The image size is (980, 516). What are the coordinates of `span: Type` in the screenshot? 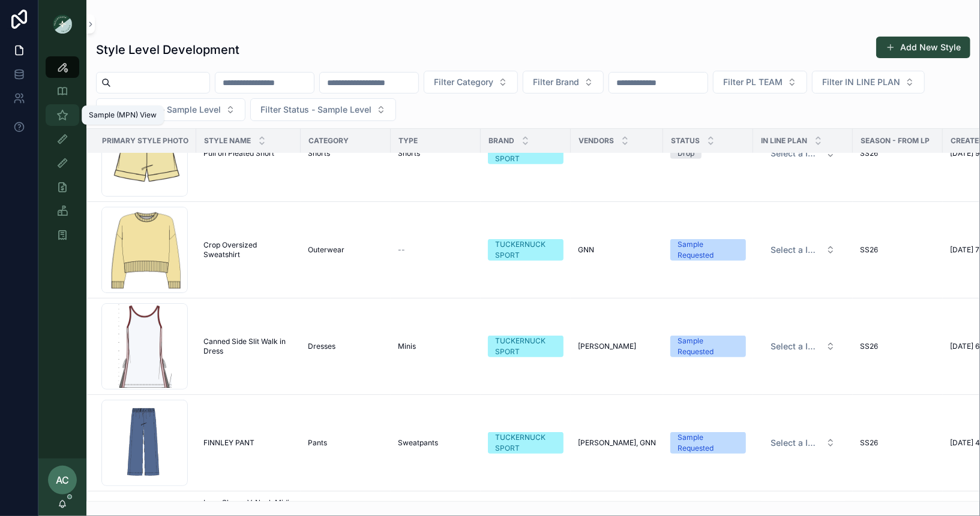 It's located at (408, 141).